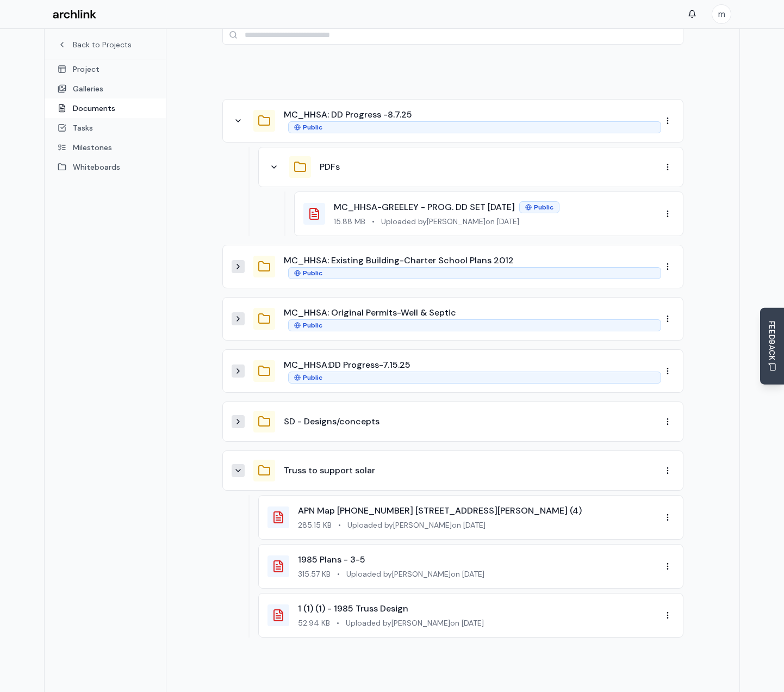 This screenshot has width=784, height=692. Describe the element at coordinates (330, 471) in the screenshot. I see `button: Truss to support solar` at that location.